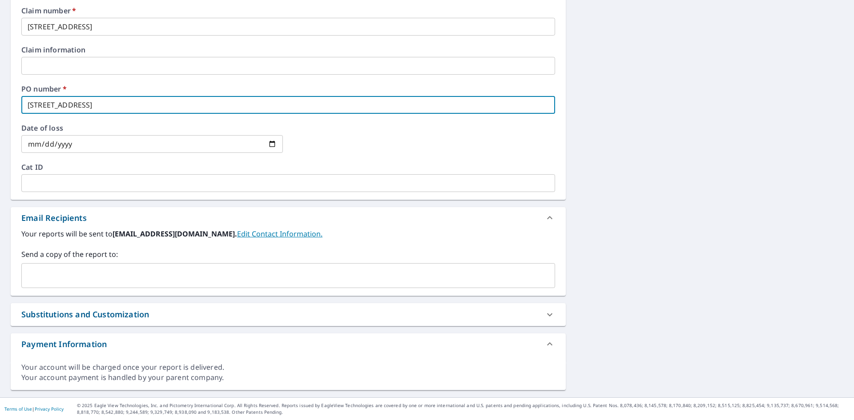  What do you see at coordinates (280, 234) in the screenshot?
I see `a: EditContactInfo` at bounding box center [280, 234].